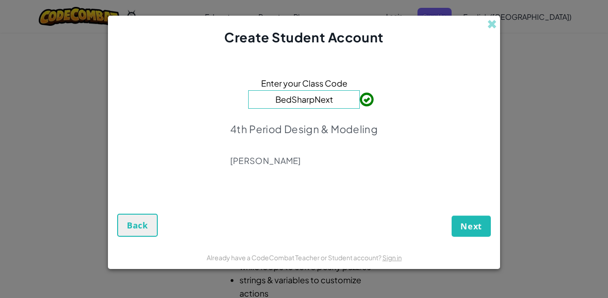 The width and height of the screenshot is (608, 298). What do you see at coordinates (304, 37) in the screenshot?
I see `span: Create Student Account` at bounding box center [304, 37].